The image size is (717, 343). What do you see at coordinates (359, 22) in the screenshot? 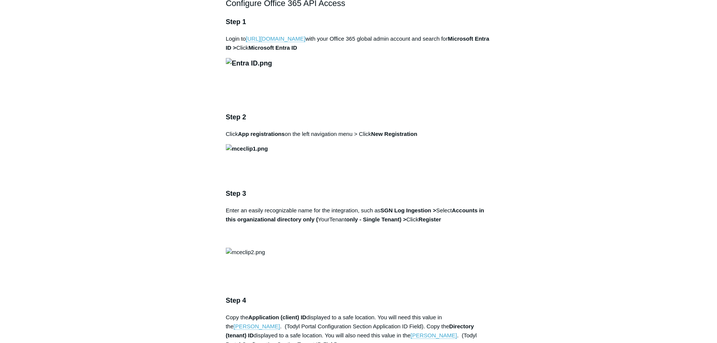
I see `h3: Step 1` at bounding box center [359, 22].